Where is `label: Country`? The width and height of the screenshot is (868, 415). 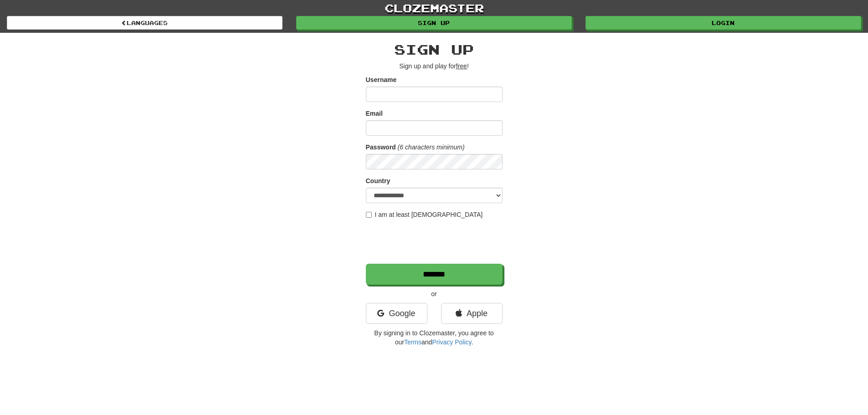 label: Country is located at coordinates (378, 181).